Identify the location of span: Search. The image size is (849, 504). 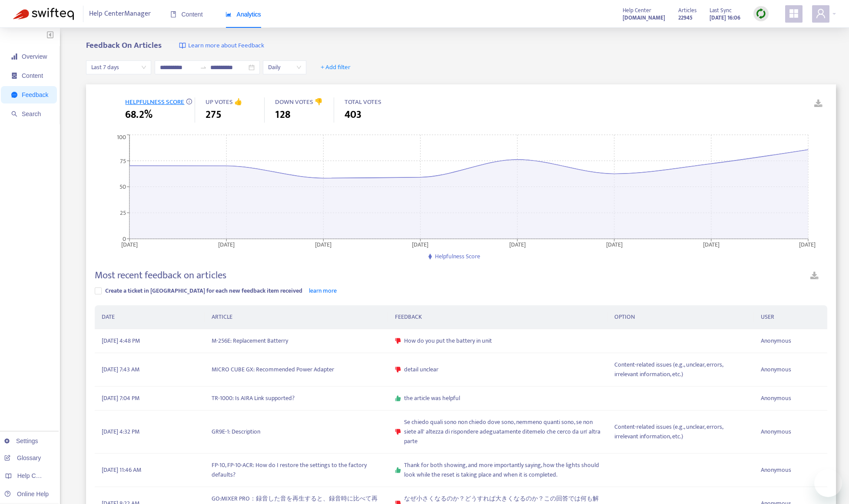
(31, 114).